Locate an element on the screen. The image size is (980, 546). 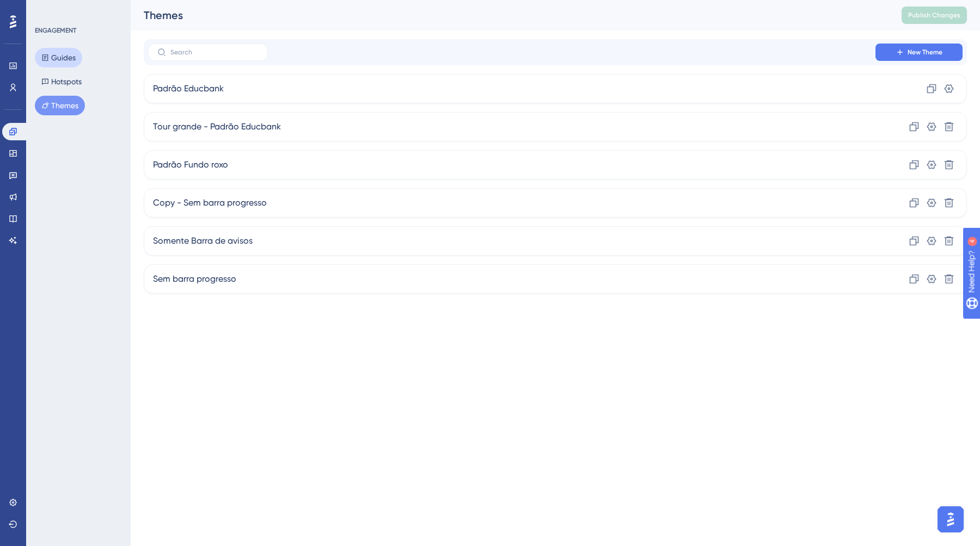
input: Search is located at coordinates (215, 52).